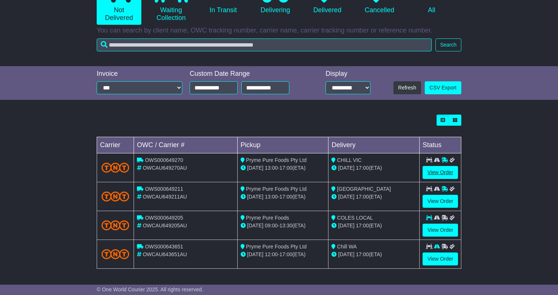 The width and height of the screenshot is (558, 295). What do you see at coordinates (165, 225) in the screenshot?
I see `span: OWCAU649205AU` at bounding box center [165, 225].